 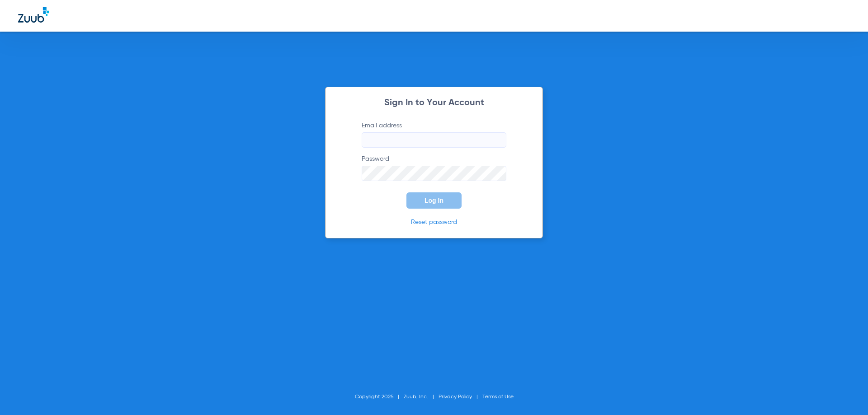 I want to click on img: Zuub Logo, so click(x=33, y=15).